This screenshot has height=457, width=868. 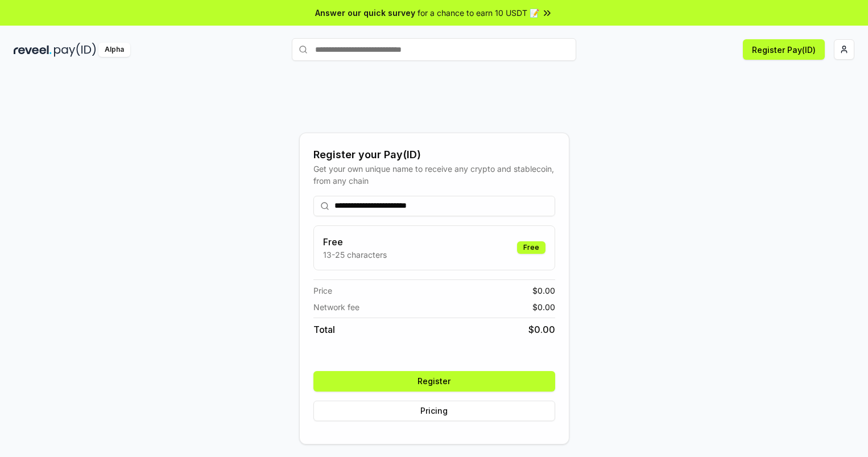 What do you see at coordinates (325, 329) in the screenshot?
I see `span: Total` at bounding box center [325, 329].